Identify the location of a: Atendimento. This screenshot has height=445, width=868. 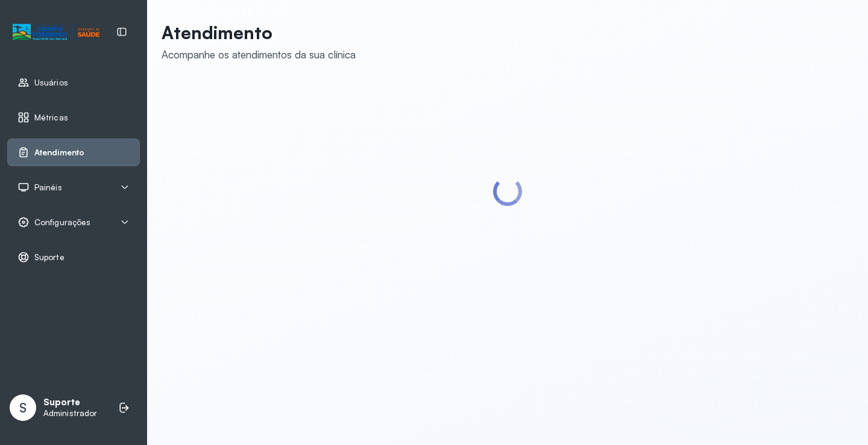
(73, 153).